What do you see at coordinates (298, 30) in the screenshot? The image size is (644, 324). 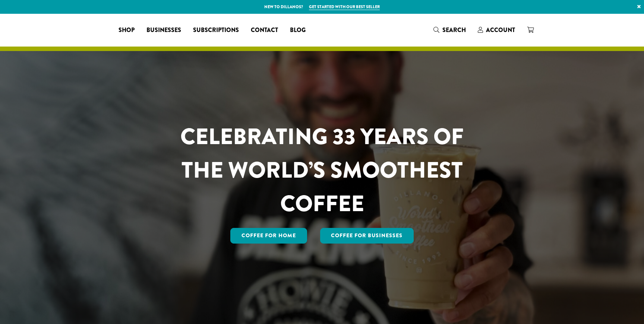 I see `span: Blog` at bounding box center [298, 30].